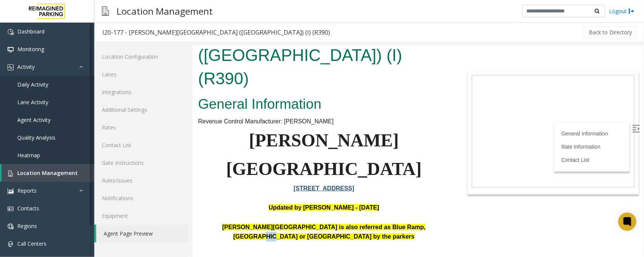 Image resolution: width=644 pixels, height=257 pixels. What do you see at coordinates (141, 92) in the screenshot?
I see `a: Integrations` at bounding box center [141, 92].